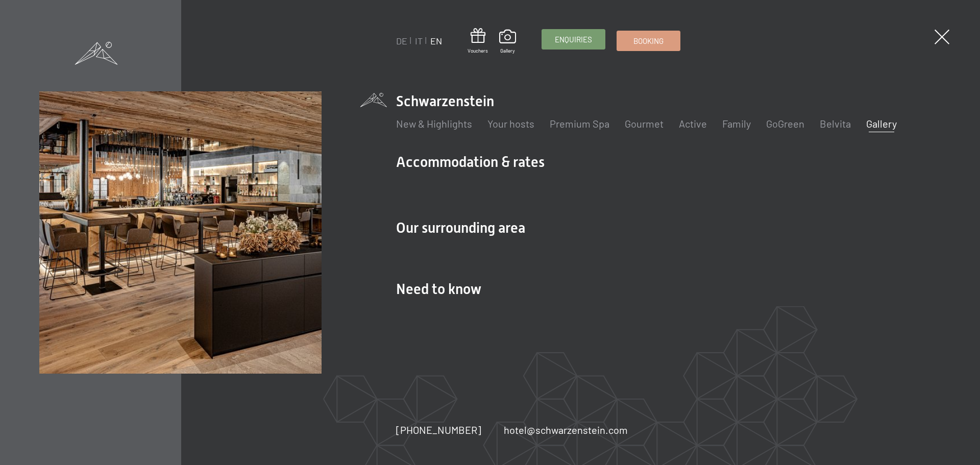  Describe the element at coordinates (648, 40) in the screenshot. I see `a: Booking` at that location.